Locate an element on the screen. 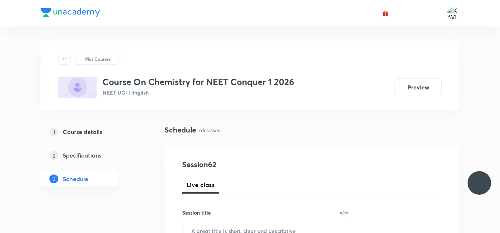 The height and width of the screenshot is (233, 500). p: 0/99 is located at coordinates (344, 213).